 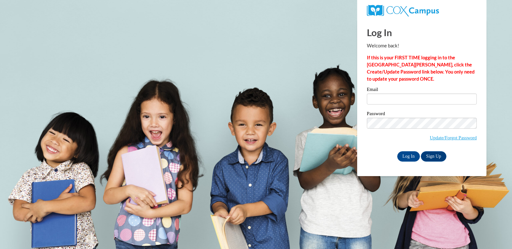 What do you see at coordinates (403, 10) in the screenshot?
I see `a: COX Campus` at bounding box center [403, 10].